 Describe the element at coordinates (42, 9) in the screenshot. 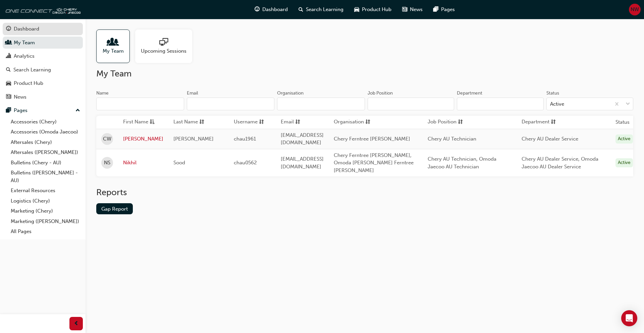

I see `img: oneconnect` at that location.